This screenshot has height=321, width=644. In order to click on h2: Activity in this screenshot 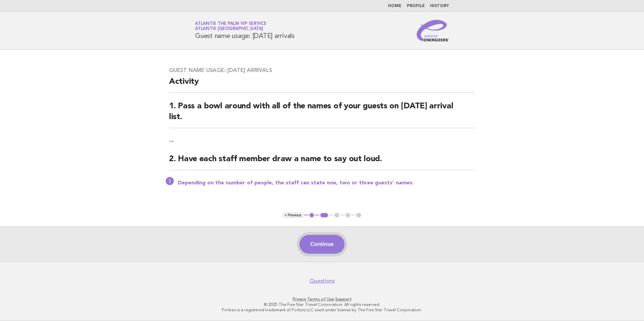, I will do `click(322, 84)`.